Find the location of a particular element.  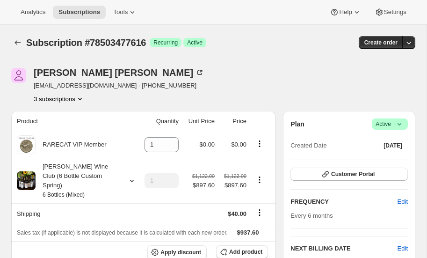

span: Help is located at coordinates (345, 12).